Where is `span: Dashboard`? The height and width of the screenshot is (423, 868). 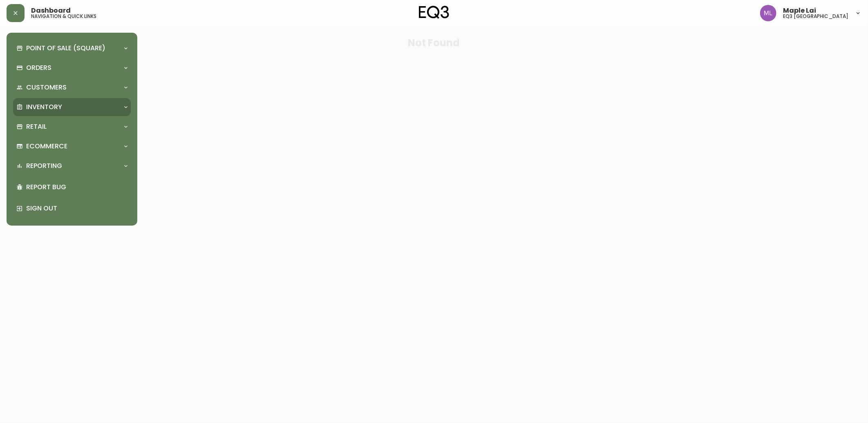
span: Dashboard is located at coordinates (51, 10).